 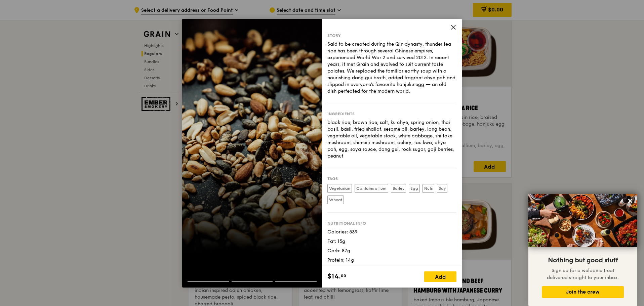 I want to click on div: Carb: 87g, so click(x=392, y=251).